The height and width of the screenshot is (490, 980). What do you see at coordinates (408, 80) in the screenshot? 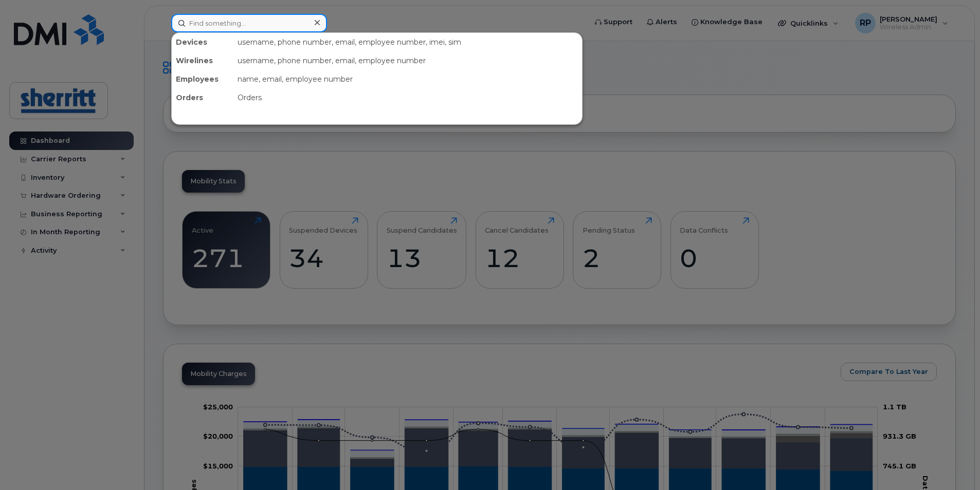
I see `div: name, email, employee number` at bounding box center [408, 80].